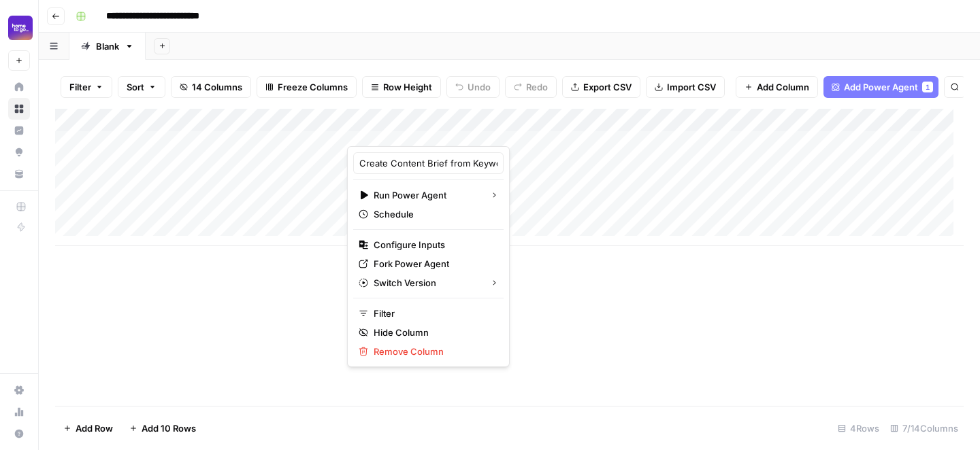  What do you see at coordinates (136, 88) in the screenshot?
I see `span: Sort` at bounding box center [136, 88].